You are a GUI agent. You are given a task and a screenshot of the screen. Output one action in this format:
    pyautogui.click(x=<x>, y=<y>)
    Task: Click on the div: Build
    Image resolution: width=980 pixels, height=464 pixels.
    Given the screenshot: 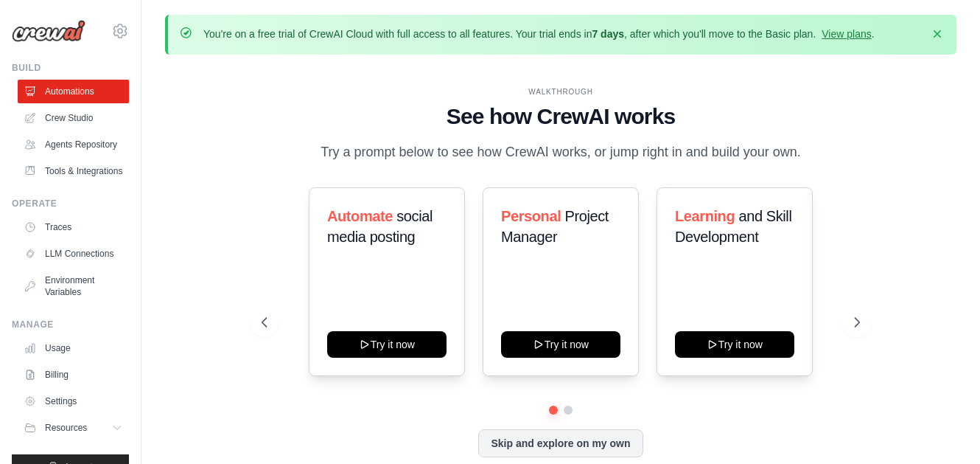 What is the action you would take?
    pyautogui.click(x=70, y=68)
    